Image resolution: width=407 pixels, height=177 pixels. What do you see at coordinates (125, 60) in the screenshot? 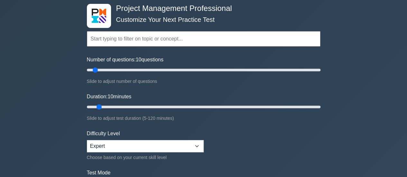
I see `label: Number of questions: questions` at bounding box center [125, 60].